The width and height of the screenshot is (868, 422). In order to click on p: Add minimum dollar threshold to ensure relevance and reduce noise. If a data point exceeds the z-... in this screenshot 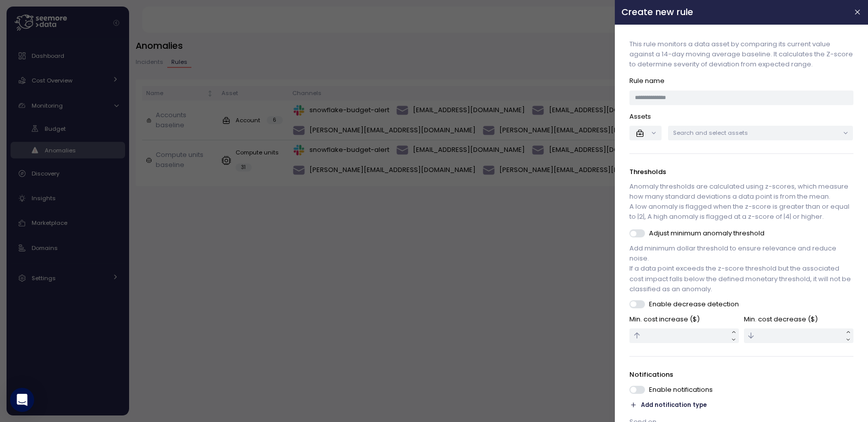, I will do `click(742, 268)`.